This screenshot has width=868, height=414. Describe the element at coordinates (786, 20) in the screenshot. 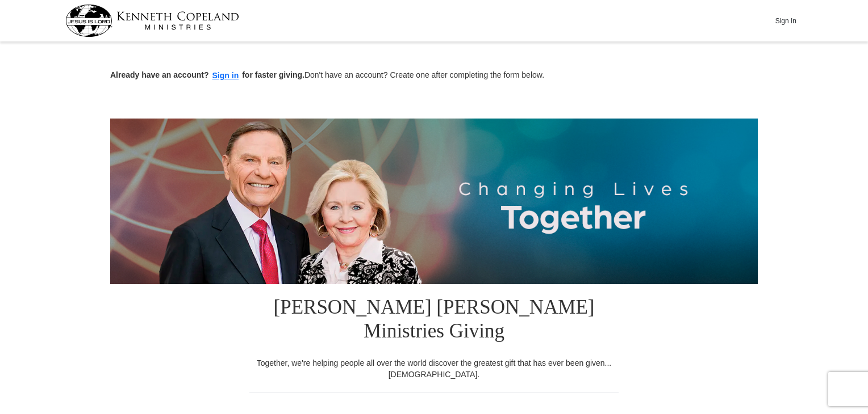

I see `button: Sign In` at that location.